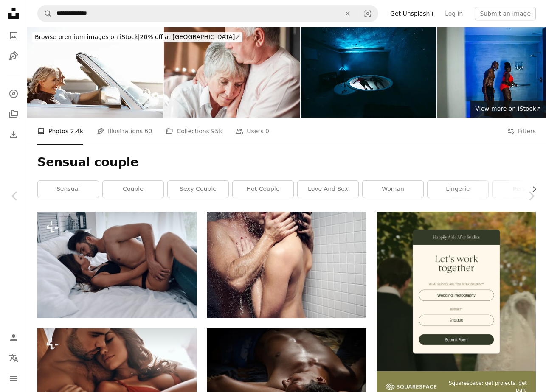  Describe the element at coordinates (411, 387) in the screenshot. I see `img: file-1747939142011-51e5cc87e3c9` at that location.